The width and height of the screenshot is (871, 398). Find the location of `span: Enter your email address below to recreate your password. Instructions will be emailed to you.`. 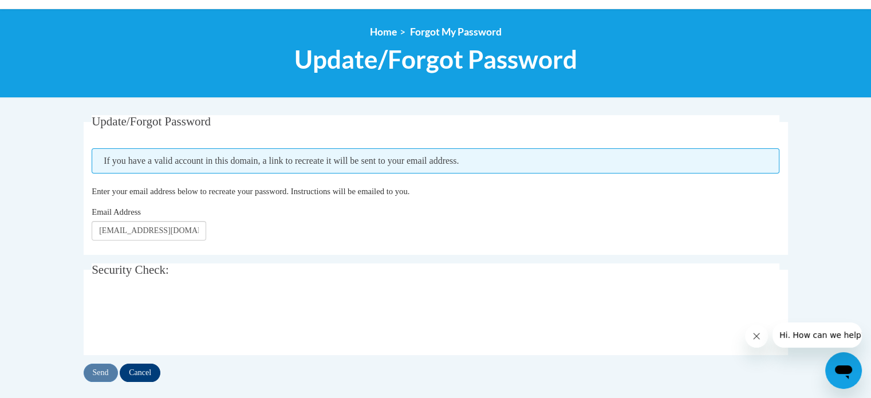

span: Enter your email address below to recreate your password. Instructions will be emailed to you. is located at coordinates (250, 191).